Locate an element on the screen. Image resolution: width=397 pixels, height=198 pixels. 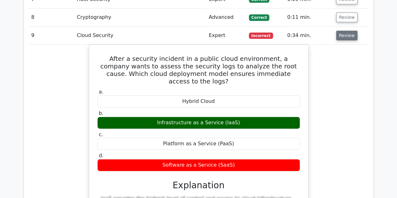
td: 9 is located at coordinates (51, 35).